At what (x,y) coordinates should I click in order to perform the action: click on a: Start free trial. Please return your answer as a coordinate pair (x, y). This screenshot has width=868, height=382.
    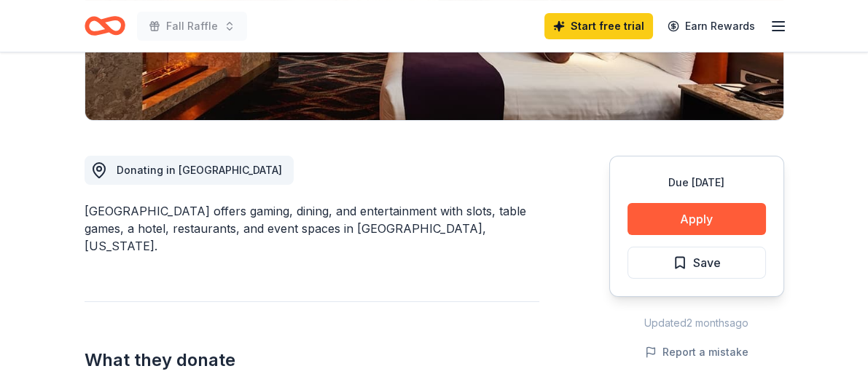
    Looking at the image, I should click on (598, 26).